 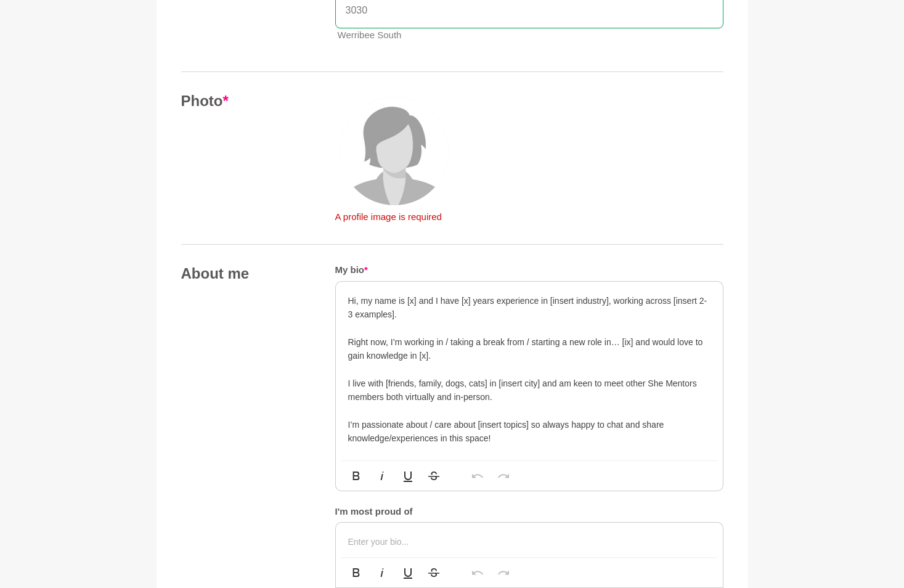 I want to click on p: Right now, I’m working in / taking a break from / starting a new role in… [ix] and would love to ..., so click(x=529, y=349).